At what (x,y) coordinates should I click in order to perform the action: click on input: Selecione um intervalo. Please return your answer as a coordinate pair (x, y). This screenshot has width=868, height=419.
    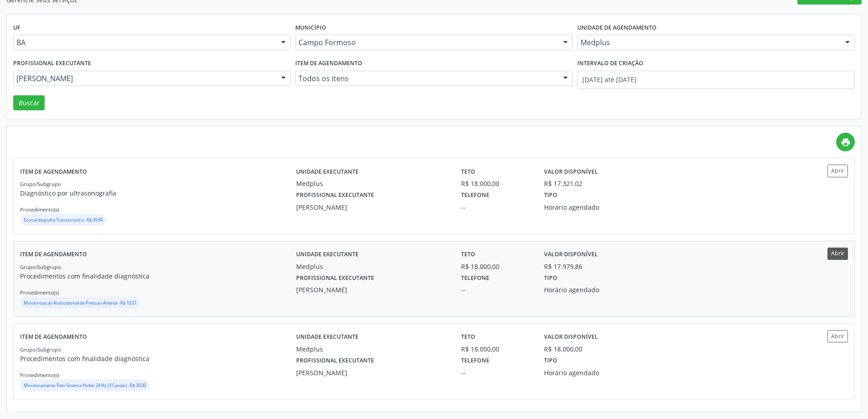
    Looking at the image, I should click on (716, 80).